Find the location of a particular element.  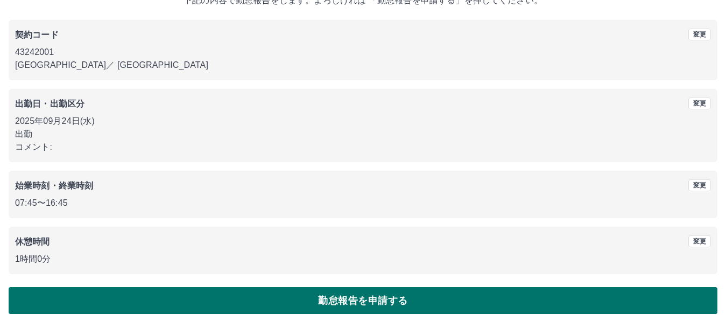

b: 契約コード is located at coordinates (37, 34).